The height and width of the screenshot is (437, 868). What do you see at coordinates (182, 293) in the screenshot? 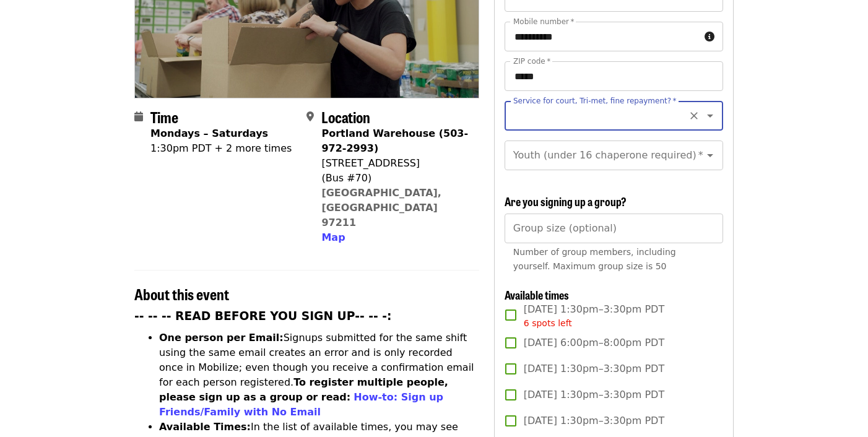
I see `span: About this event` at bounding box center [182, 293].